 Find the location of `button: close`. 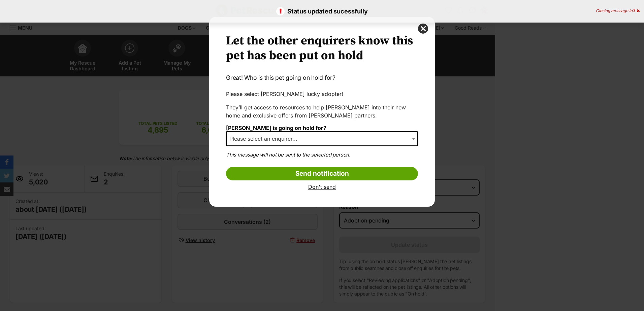

button: close is located at coordinates (423, 28).